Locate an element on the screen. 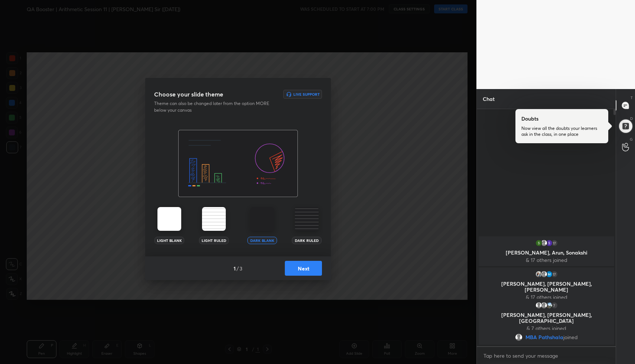 The height and width of the screenshot is (364, 635). h3: Choose your slide theme is located at coordinates (189, 94).